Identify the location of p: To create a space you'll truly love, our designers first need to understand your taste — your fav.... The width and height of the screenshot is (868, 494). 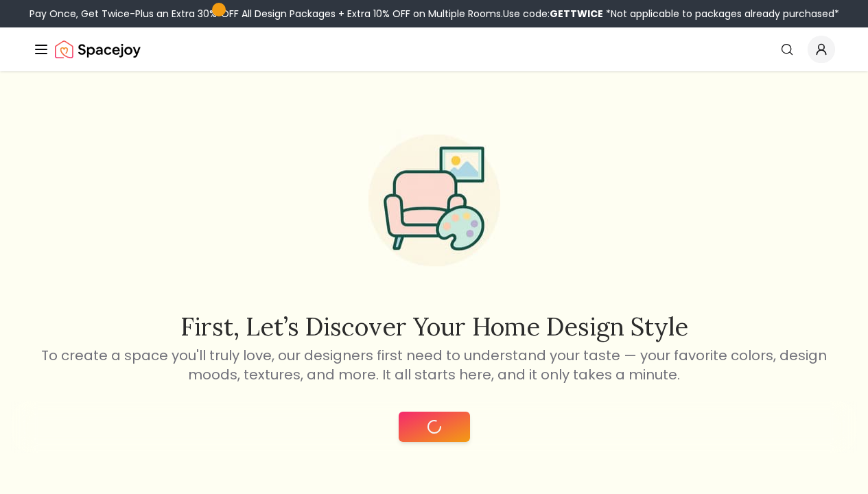
(434, 365).